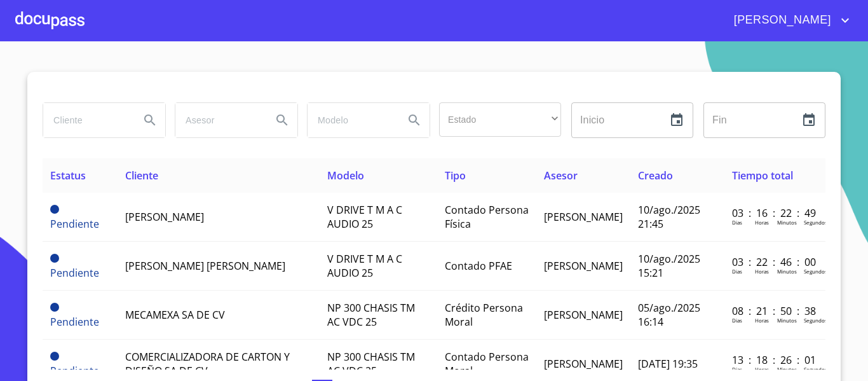 This screenshot has width=868, height=381. Describe the element at coordinates (454, 175) in the screenshot. I see `span: Tipo` at that location.